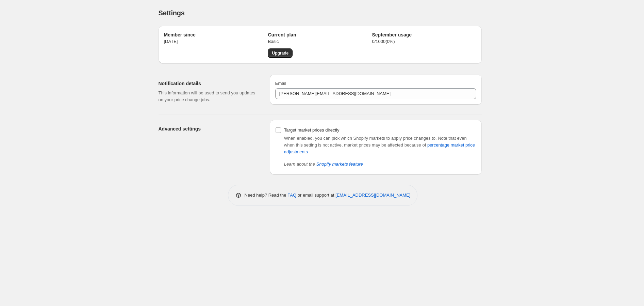 The height and width of the screenshot is (306, 644). I want to click on i: Learn about the, so click(323, 164).